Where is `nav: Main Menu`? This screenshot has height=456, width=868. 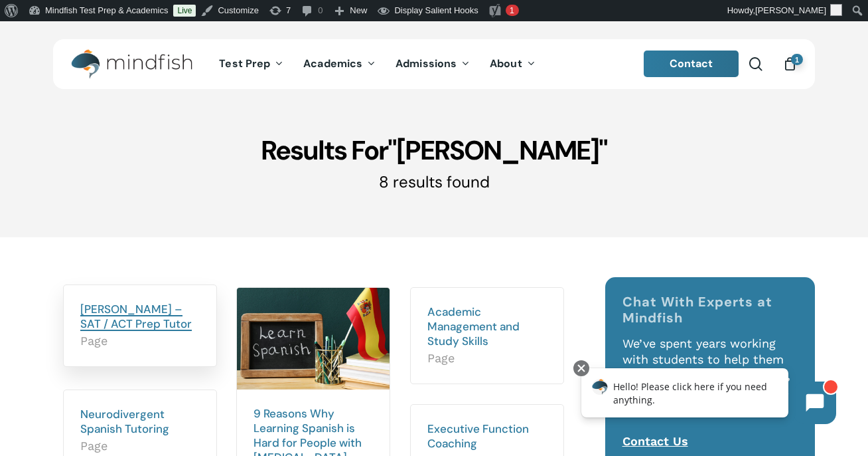
nav: Main Menu is located at coordinates (377, 64).